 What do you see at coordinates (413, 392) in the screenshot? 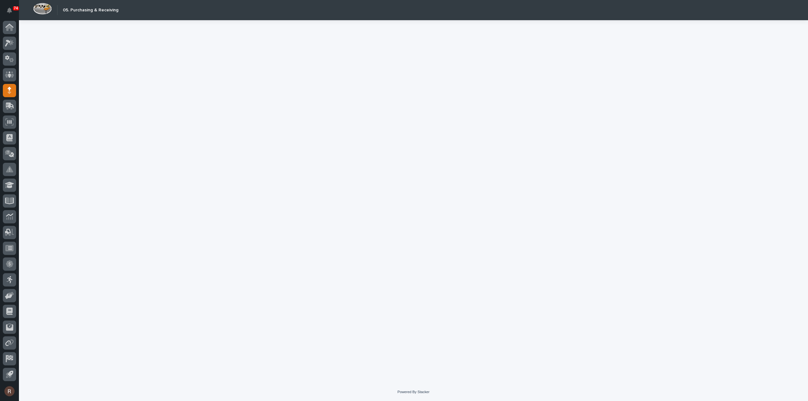
I see `a: Powered By Stacker` at bounding box center [413, 392].